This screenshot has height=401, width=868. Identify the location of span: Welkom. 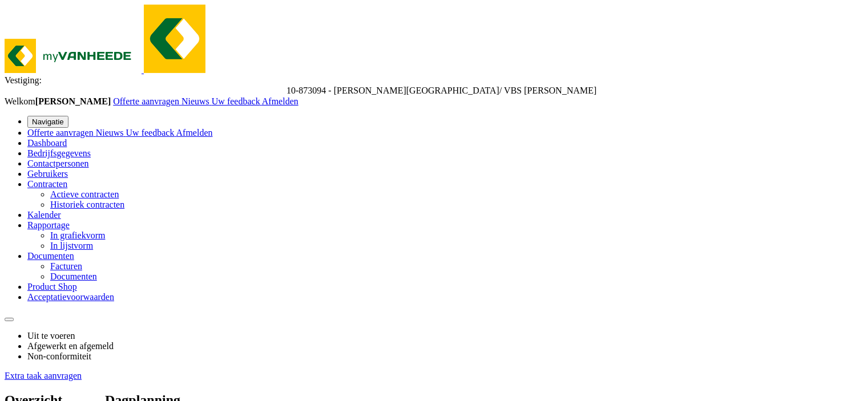
(59, 101).